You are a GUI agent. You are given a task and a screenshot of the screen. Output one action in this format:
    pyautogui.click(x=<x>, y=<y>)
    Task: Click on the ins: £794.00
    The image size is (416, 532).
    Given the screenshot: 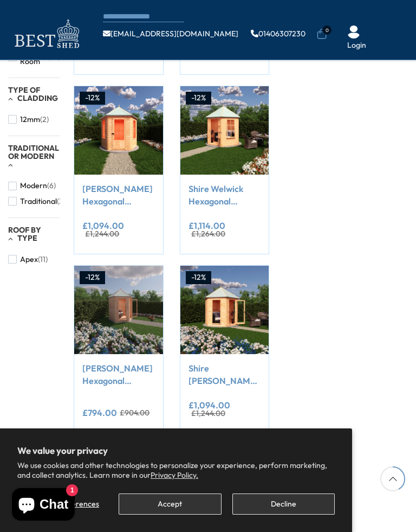 What is the action you would take?
    pyautogui.click(x=99, y=413)
    